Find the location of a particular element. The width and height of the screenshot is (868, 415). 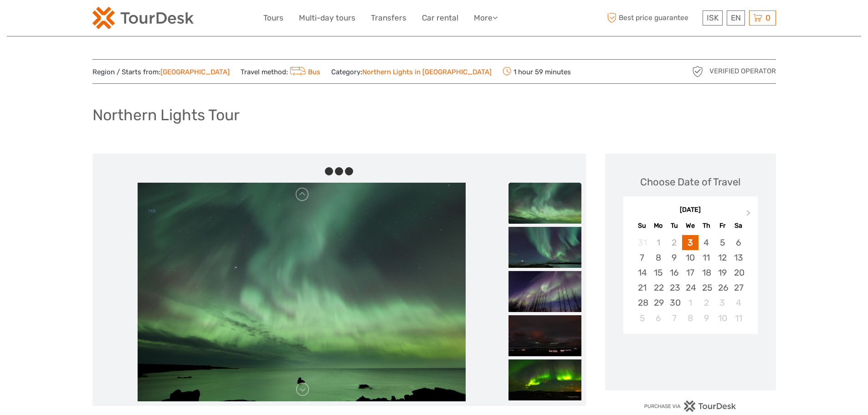

img: 120-15d4194f-c635-41b9-a512-a3cb382bfb57_logo_small.png is located at coordinates (143, 17).